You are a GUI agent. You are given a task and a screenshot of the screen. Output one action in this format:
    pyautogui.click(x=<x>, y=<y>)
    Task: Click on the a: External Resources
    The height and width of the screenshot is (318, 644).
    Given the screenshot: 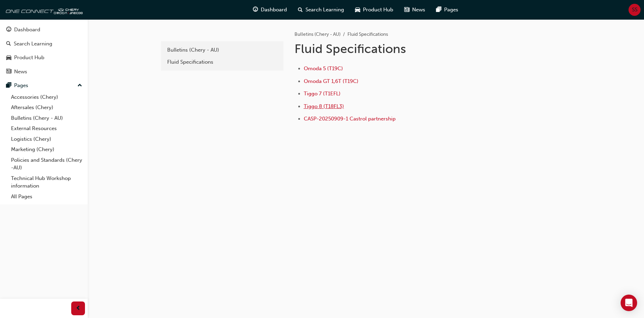 What is the action you would take?
    pyautogui.click(x=47, y=129)
    